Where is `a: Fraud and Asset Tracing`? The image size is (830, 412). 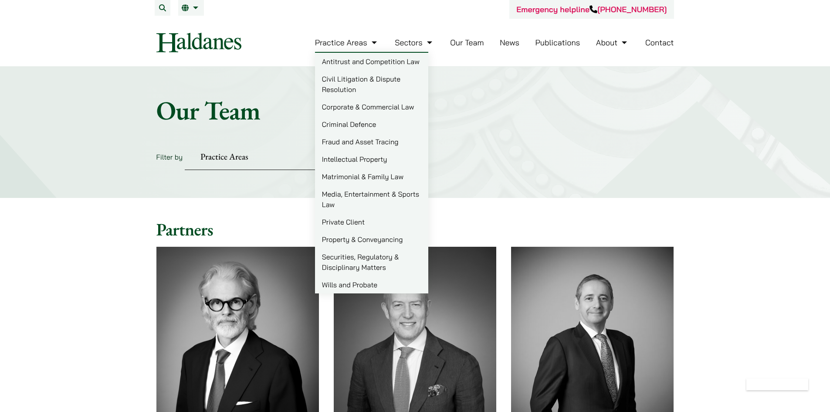 a: Fraud and Asset Tracing is located at coordinates (372, 142).